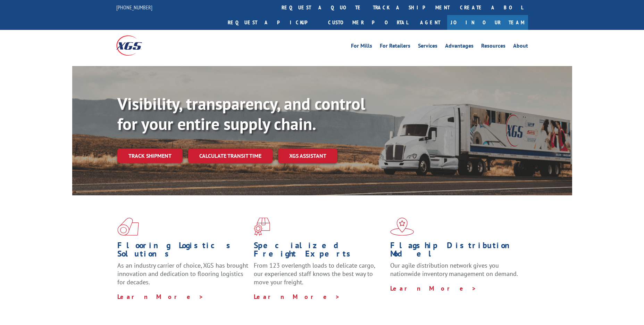 This screenshot has height=325, width=644. I want to click on a: Services, so click(428, 47).